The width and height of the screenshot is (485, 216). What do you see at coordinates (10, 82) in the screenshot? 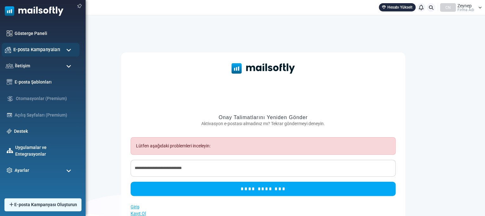
I see `img: email-templates-icon.svg` at bounding box center [10, 82].